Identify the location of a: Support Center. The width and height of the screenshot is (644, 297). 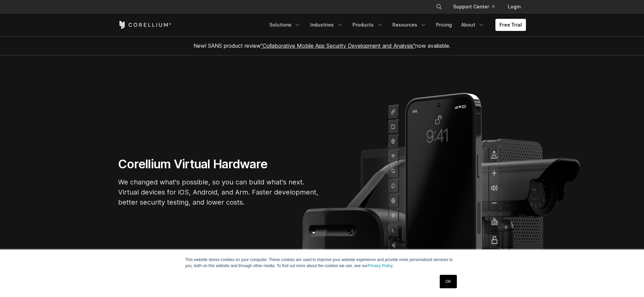
(474, 7).